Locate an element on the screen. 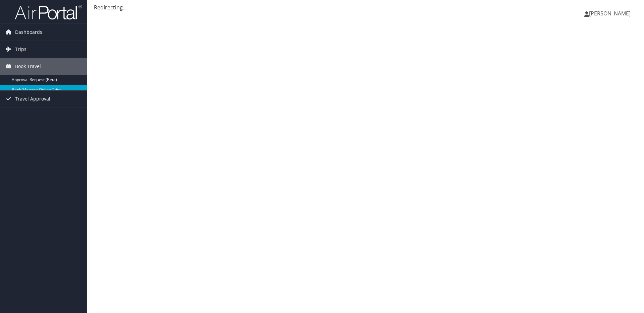  span: Book Travel is located at coordinates (28, 66).